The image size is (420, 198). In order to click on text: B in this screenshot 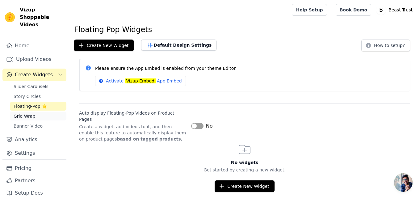, I will do `click(381, 10)`.